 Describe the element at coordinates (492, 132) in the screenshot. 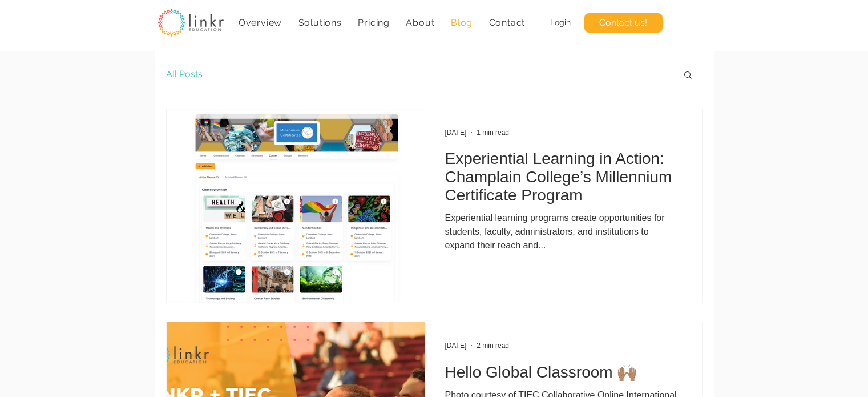

I see `span: 1 min read` at that location.